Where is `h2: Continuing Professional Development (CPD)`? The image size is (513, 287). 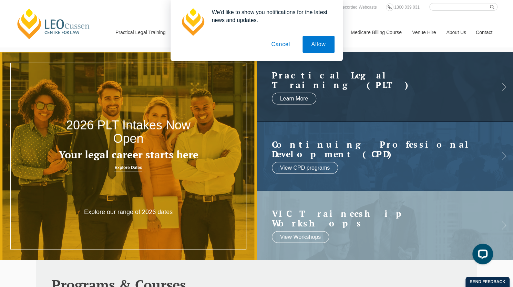 h2: Continuing Professional Development (CPD) is located at coordinates (378, 149).